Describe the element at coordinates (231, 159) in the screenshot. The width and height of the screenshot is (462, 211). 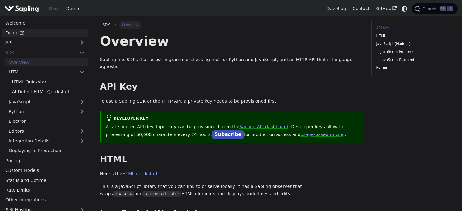
I see `h2: HTML` at that location.